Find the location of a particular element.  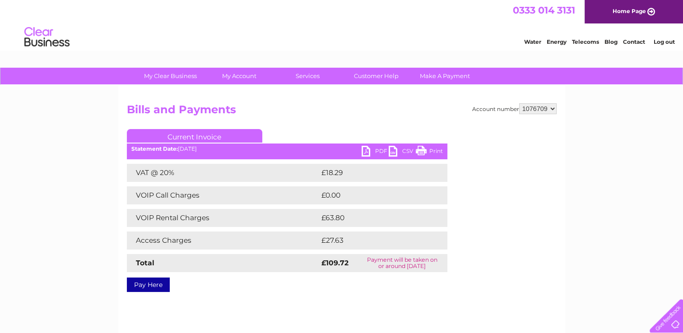

img: logo.png is located at coordinates (47, 37).